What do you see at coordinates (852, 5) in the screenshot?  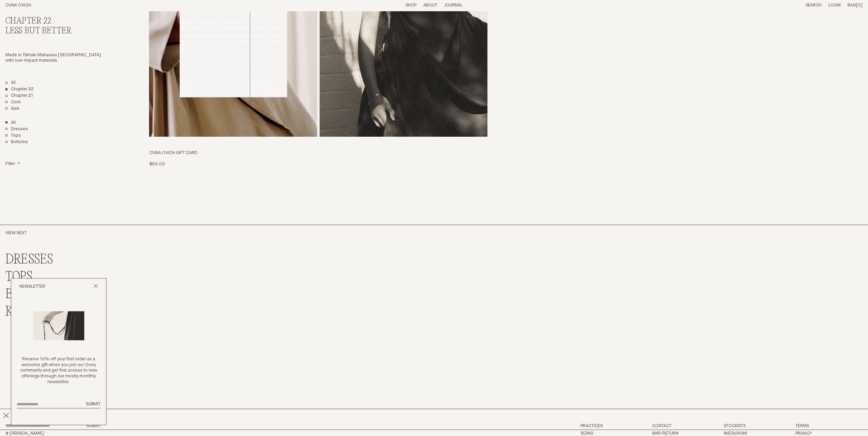 I see `span: Bag` at bounding box center [852, 5].